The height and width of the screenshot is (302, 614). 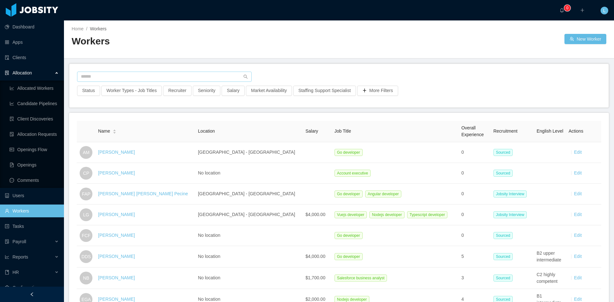 I want to click on span: Angular developer, so click(x=383, y=194).